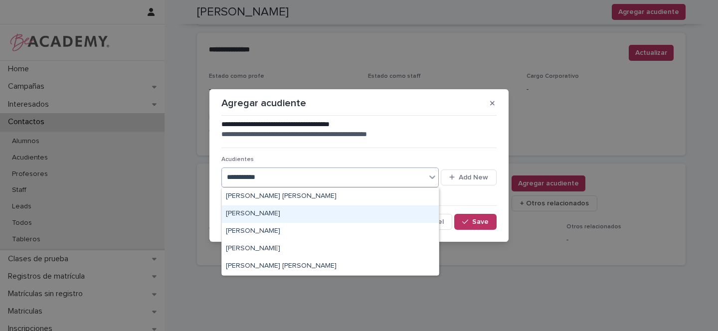 This screenshot has width=718, height=331. Describe the element at coordinates (330, 214) in the screenshot. I see `div: Margarita Cajiao Giraldo` at that location.